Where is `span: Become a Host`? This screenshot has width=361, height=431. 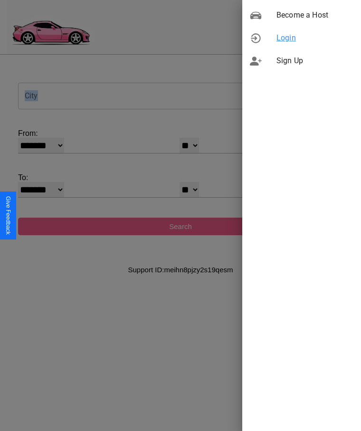
span: Become a Host is located at coordinates (315, 15).